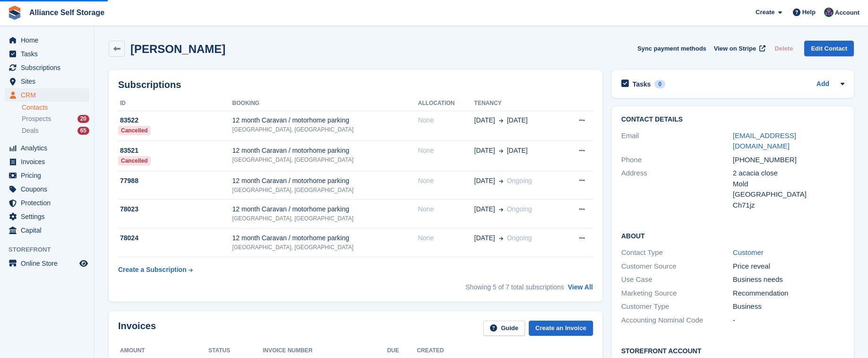 The width and height of the screenshot is (868, 358). Describe the element at coordinates (49, 40) in the screenshot. I see `span: Home` at that location.